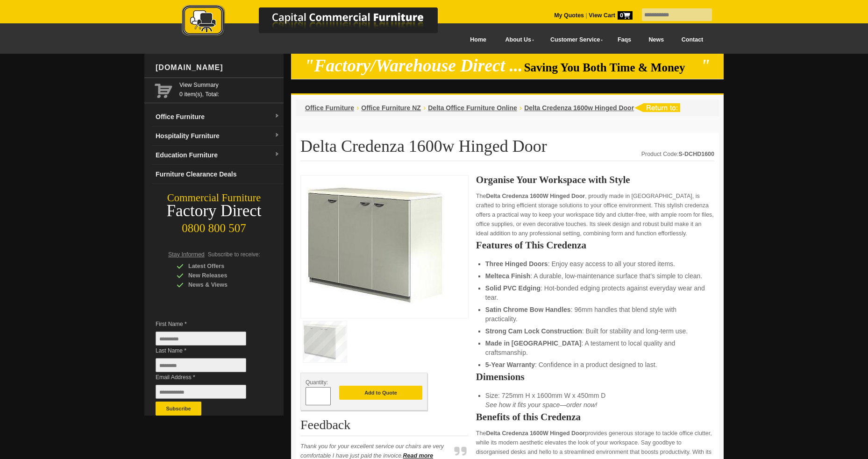  I want to click on span: Quantity:, so click(317, 383).